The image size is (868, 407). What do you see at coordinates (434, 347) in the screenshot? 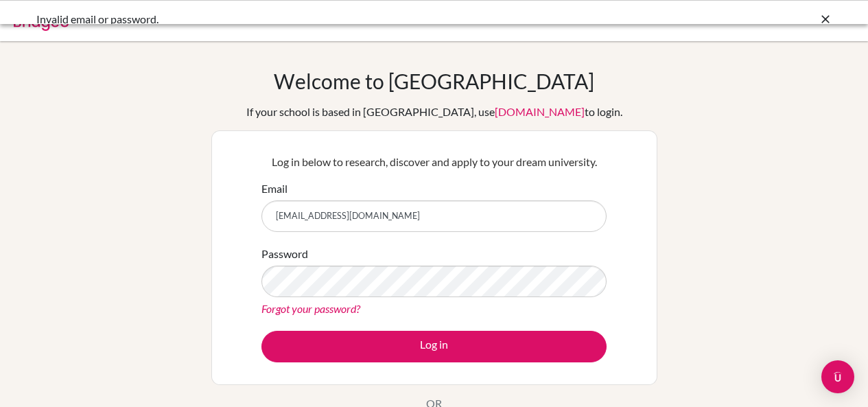
I see `button: Log in` at bounding box center [434, 347].